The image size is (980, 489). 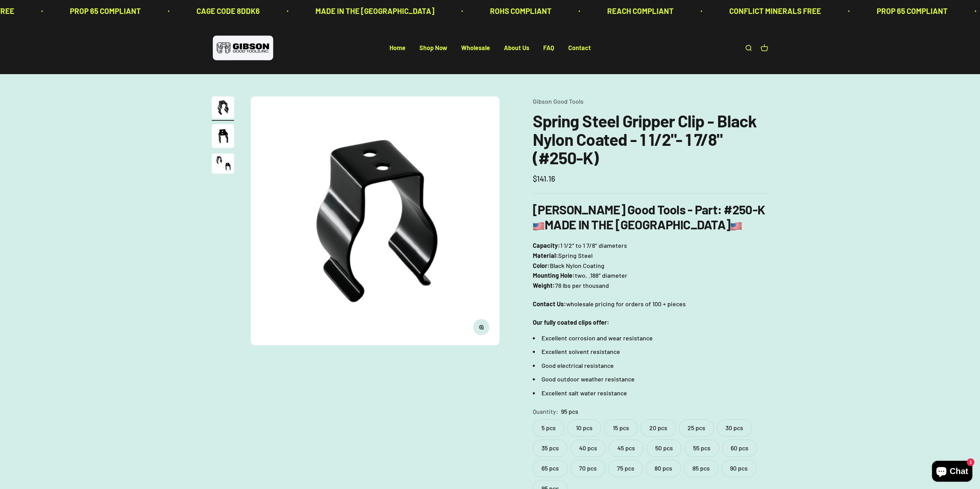 I want to click on span: Excellent solvent resistance, so click(x=581, y=351).